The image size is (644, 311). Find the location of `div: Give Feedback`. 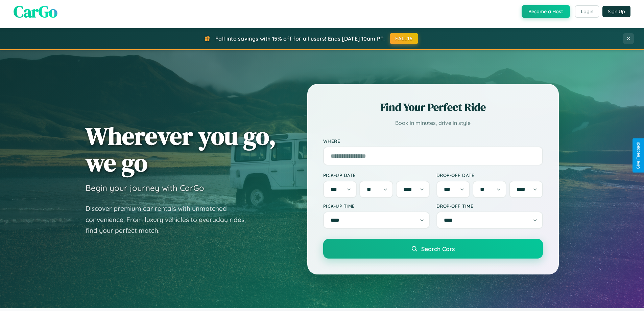

div: Give Feedback is located at coordinates (638, 155).